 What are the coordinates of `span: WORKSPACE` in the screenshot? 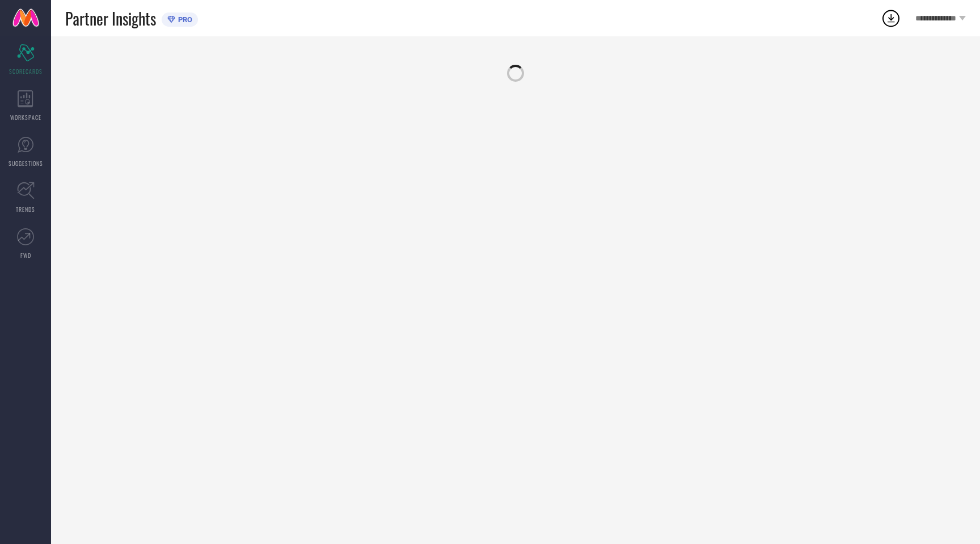 It's located at (26, 117).